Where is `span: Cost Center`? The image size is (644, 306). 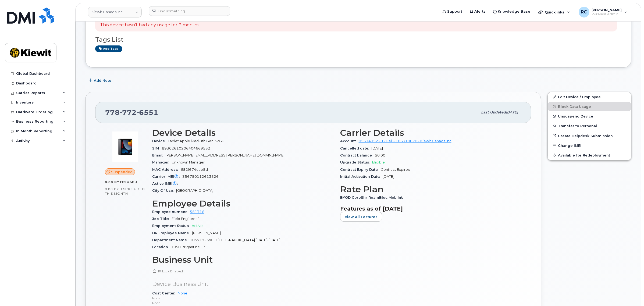 span: Cost Center is located at coordinates (165, 293).